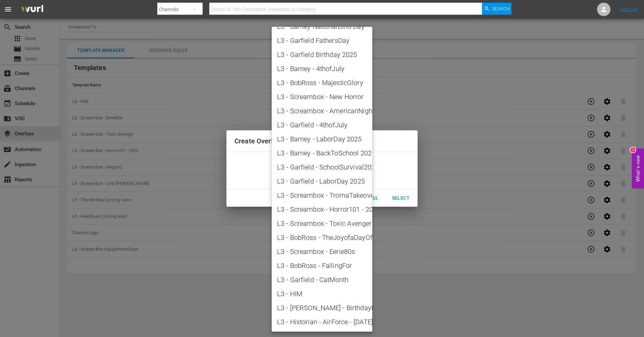  What do you see at coordinates (322, 167) in the screenshot?
I see `span: L3 - Garfield - SchoolSurvival2025` at bounding box center [322, 167].